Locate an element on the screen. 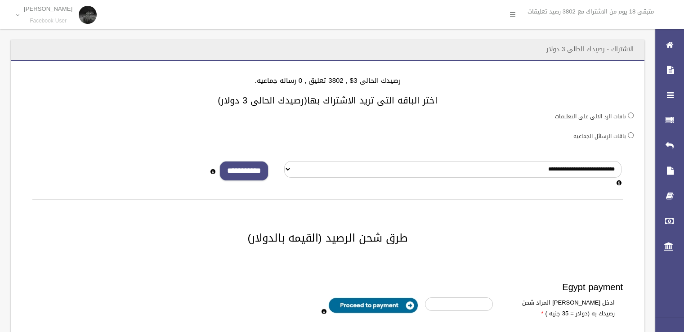  header: الاشتراك - رصيدك الحالى 3 دولار is located at coordinates (590, 49).